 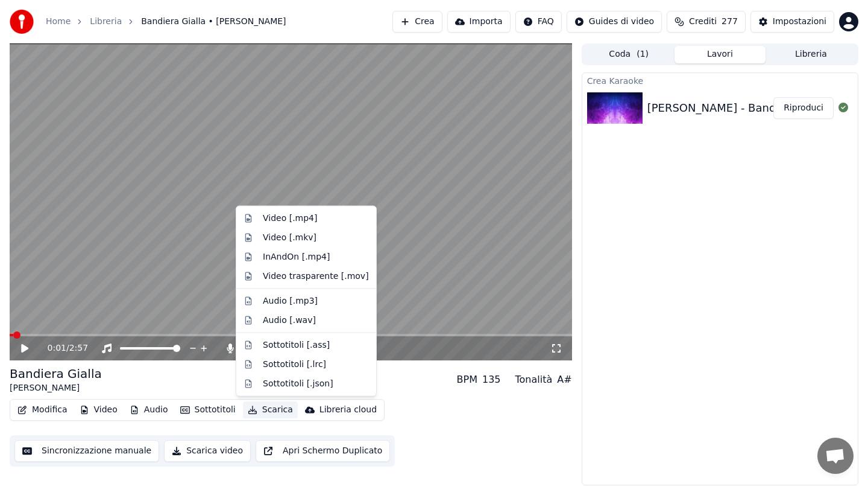 I want to click on div: Audio [.mp3], so click(x=290, y=300).